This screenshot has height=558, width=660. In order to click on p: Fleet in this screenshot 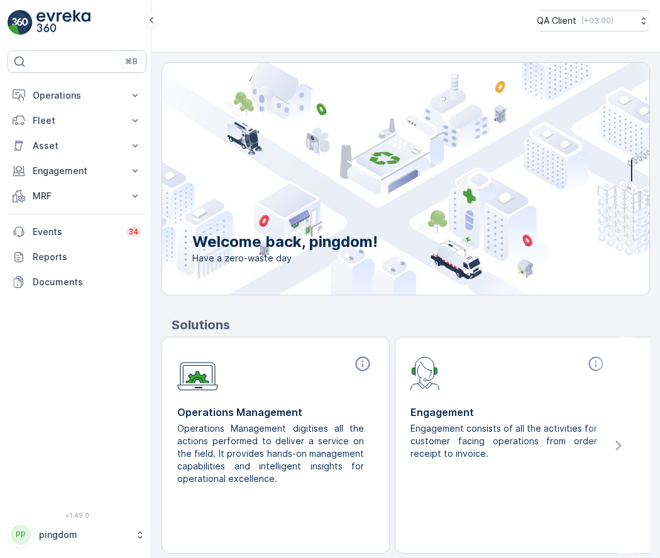, I will do `click(77, 121)`.